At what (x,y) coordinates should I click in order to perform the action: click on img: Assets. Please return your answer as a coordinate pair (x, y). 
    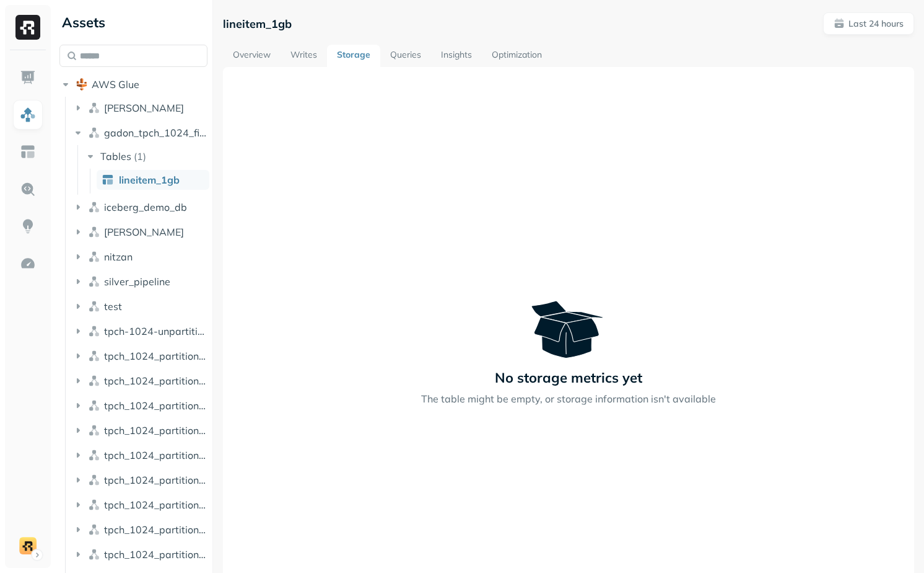
    Looking at the image, I should click on (28, 115).